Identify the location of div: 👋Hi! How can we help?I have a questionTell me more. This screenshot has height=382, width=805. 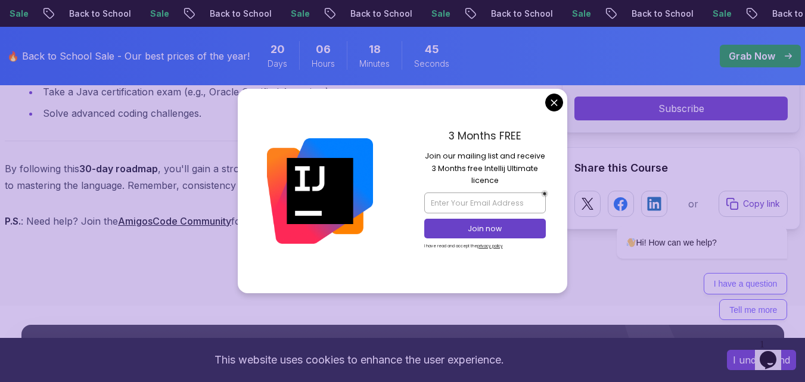
(108, 155).